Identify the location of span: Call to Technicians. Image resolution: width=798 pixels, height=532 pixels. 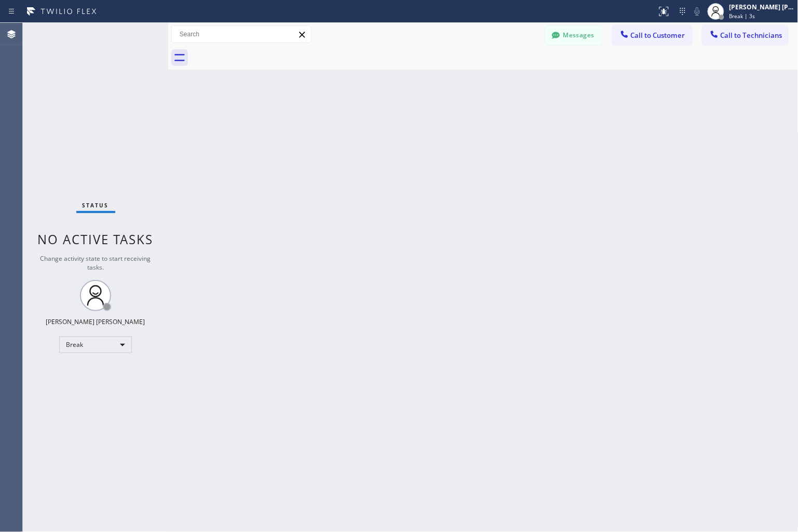
(751, 35).